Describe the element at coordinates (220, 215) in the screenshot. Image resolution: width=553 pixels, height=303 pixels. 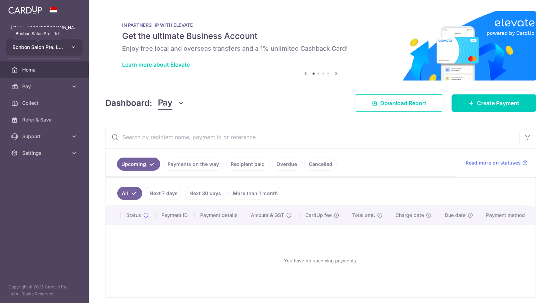
I see `th: Payment details` at that location.